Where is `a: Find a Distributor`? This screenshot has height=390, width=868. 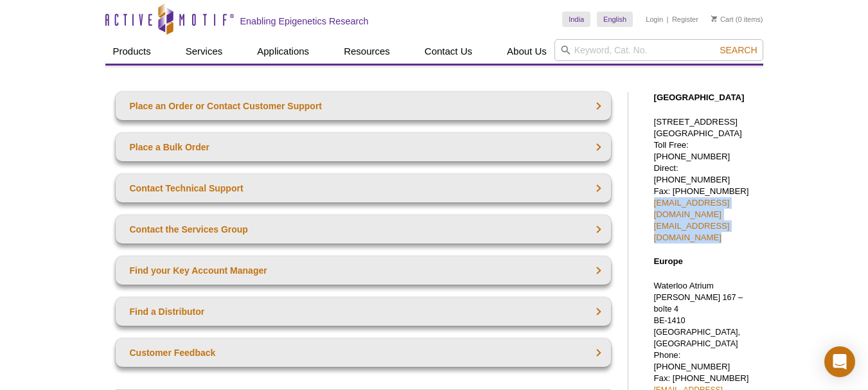 a: Find a Distributor is located at coordinates (364, 312).